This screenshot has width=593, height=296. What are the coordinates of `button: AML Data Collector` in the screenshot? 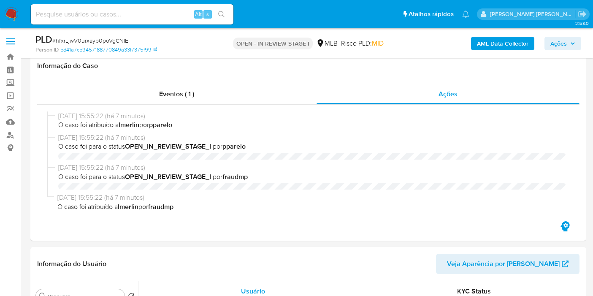 It's located at (503, 44).